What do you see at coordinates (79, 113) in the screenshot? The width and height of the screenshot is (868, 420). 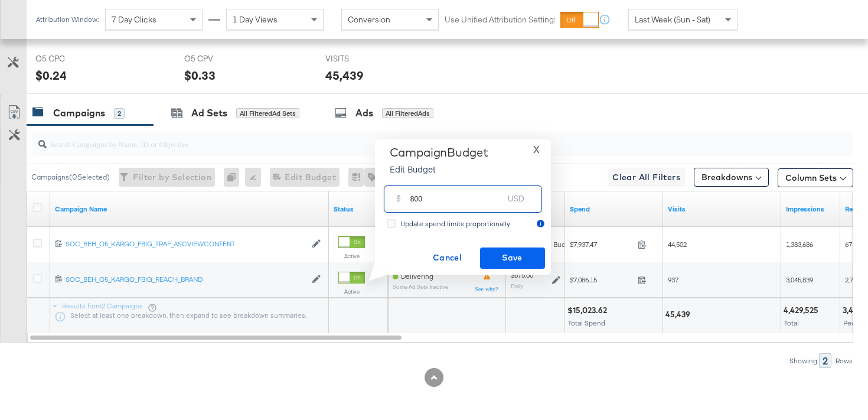 I see `div: Campaigns` at bounding box center [79, 113].